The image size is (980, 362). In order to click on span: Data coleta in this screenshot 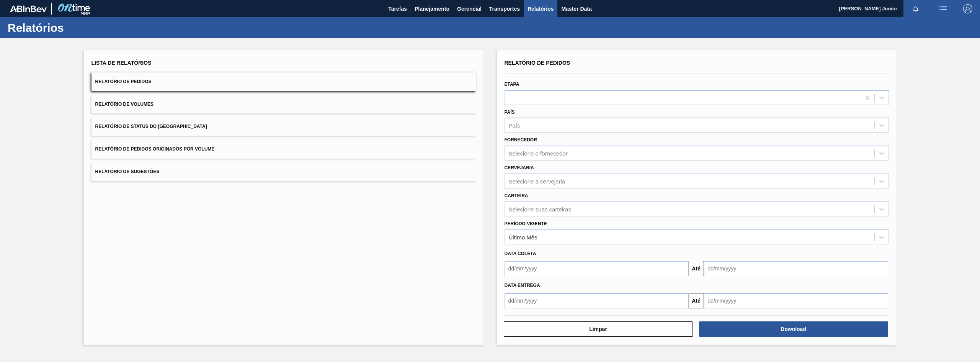, I will do `click(520, 254)`.